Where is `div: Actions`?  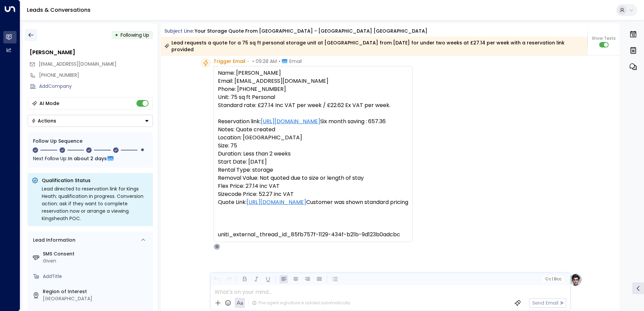
div: Actions is located at coordinates (44, 121).